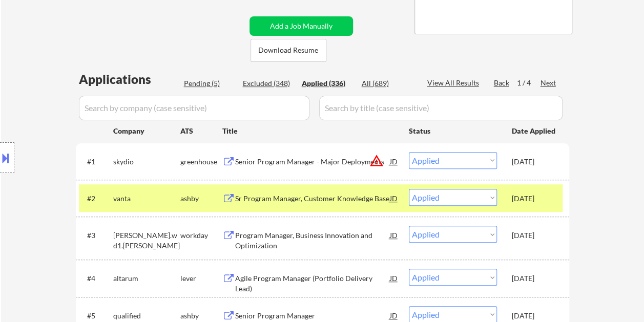 The height and width of the screenshot is (322, 644). What do you see at coordinates (549, 83) in the screenshot?
I see `div: Next` at bounding box center [549, 83].